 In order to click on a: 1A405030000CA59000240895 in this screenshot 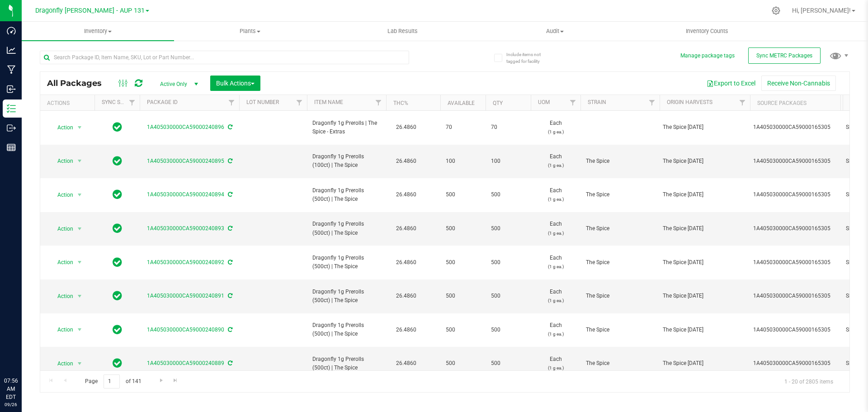, I will do `click(185, 161)`.